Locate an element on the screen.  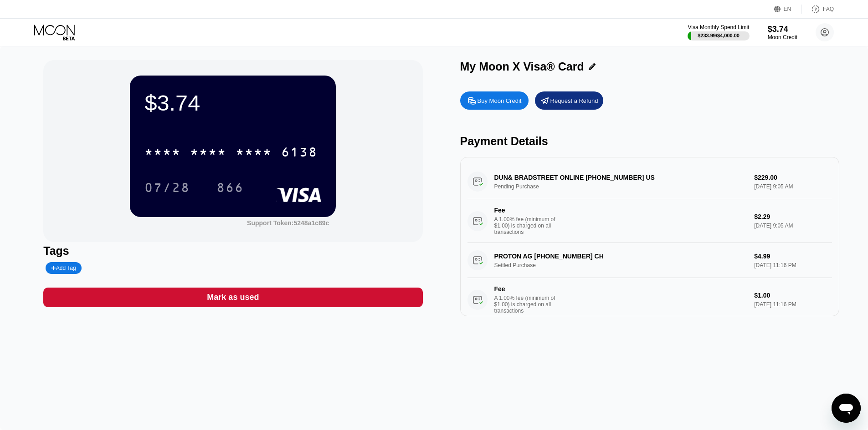
div: Support Token:5248a1c89c is located at coordinates (288, 223).